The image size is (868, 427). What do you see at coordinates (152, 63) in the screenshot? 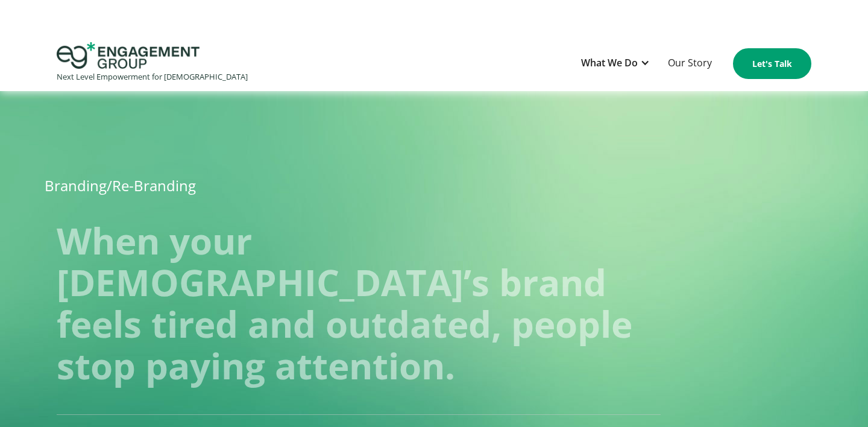
I see `a: home` at bounding box center [152, 63].